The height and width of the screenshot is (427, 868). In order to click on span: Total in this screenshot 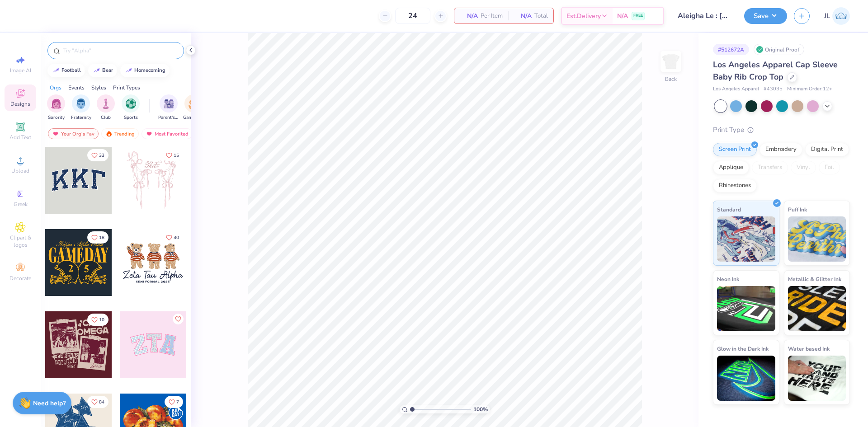, I will do `click(541, 16)`.